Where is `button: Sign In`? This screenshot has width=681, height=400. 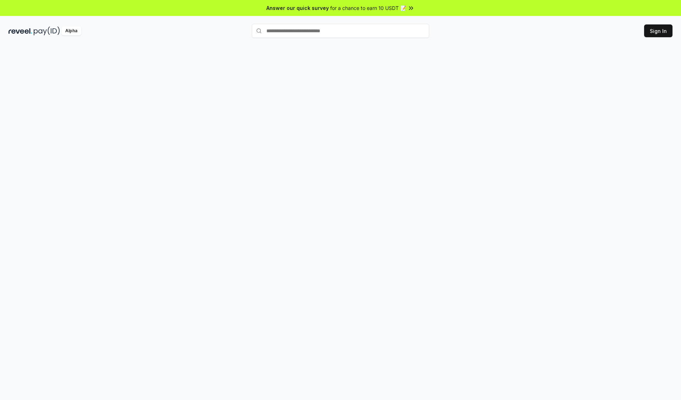 button: Sign In is located at coordinates (658, 31).